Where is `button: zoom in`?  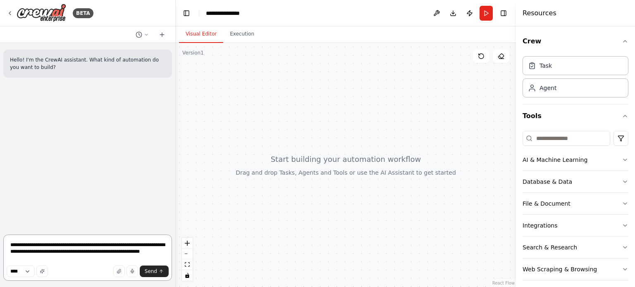 button: zoom in is located at coordinates (187, 243).